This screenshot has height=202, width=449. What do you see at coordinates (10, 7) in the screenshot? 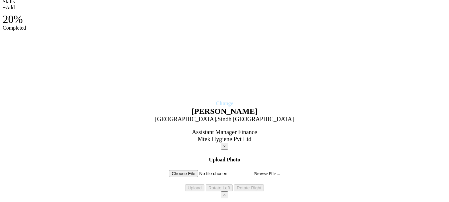
I see `a: Add` at bounding box center [10, 7].